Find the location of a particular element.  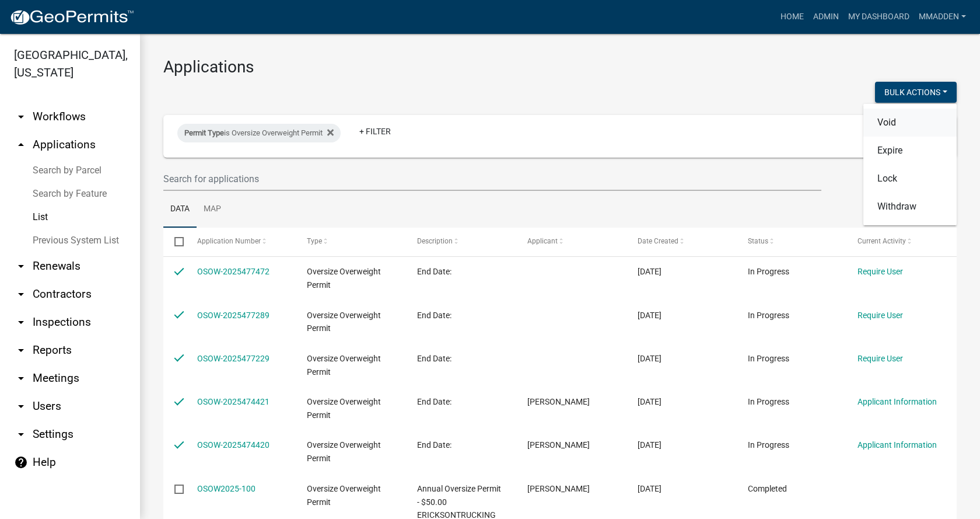

span: Type is located at coordinates (315, 241).